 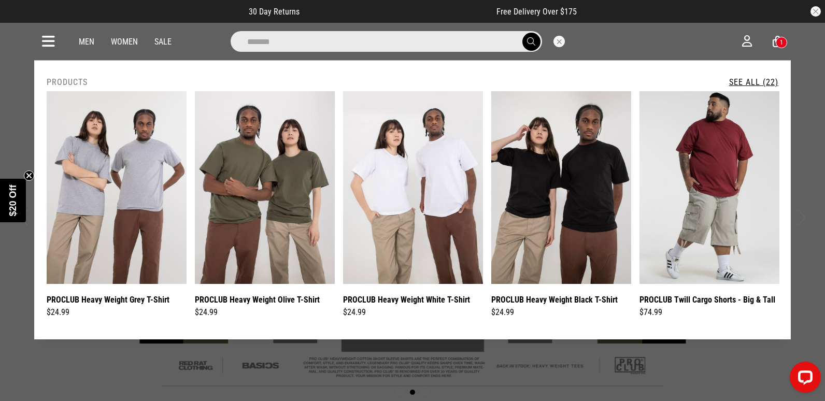 What do you see at coordinates (29, 176) in the screenshot?
I see `button: Close teaser` at bounding box center [29, 176].